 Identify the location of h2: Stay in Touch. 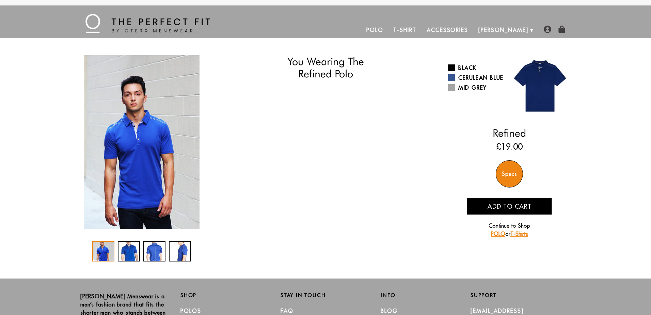
(325, 295).